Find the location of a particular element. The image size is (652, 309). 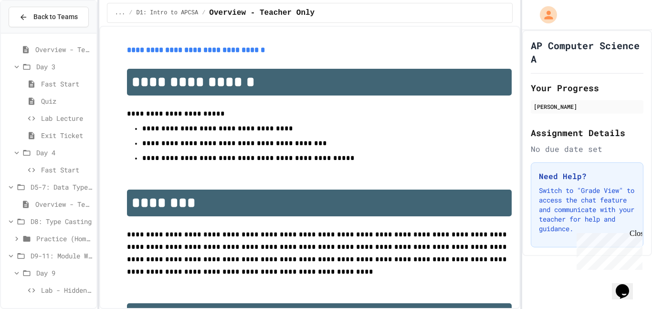

span: Day 4 is located at coordinates (64, 152).